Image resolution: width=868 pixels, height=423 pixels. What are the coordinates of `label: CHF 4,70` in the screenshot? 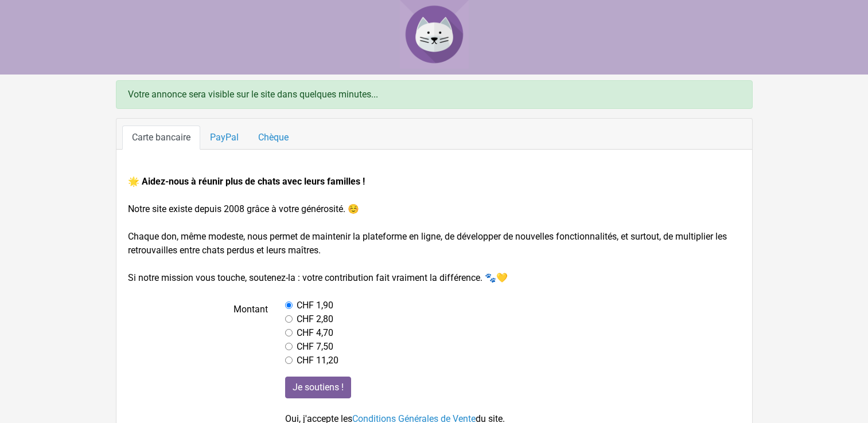 It's located at (315, 333).